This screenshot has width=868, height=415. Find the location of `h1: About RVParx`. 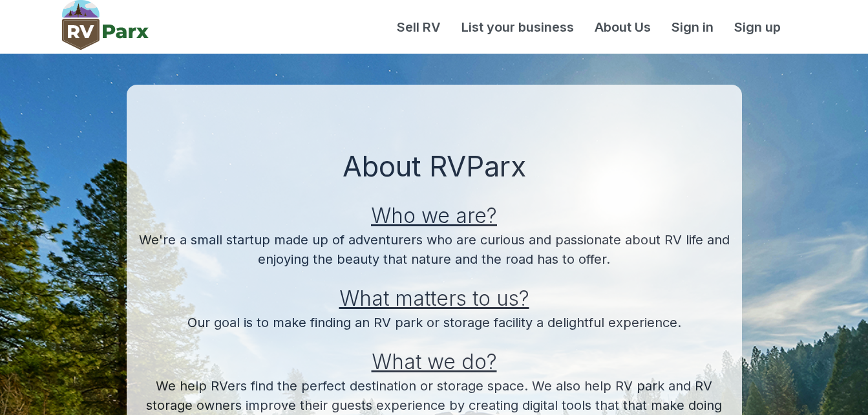

h1: About RVParx is located at coordinates (435, 166).